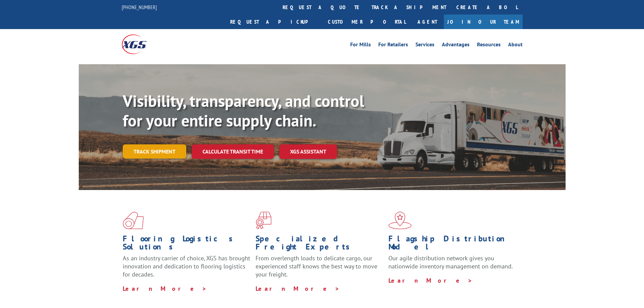 This screenshot has width=644, height=308. I want to click on a: For Mills, so click(361, 46).